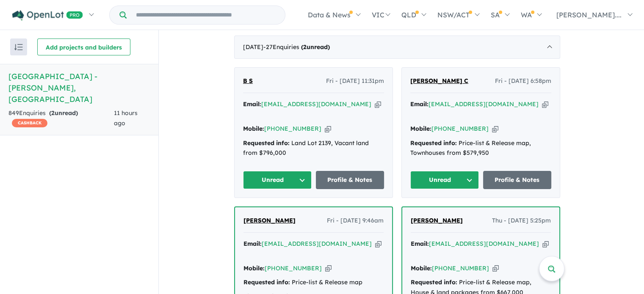  I want to click on span: - 27 Enquir ies, so click(296, 47).